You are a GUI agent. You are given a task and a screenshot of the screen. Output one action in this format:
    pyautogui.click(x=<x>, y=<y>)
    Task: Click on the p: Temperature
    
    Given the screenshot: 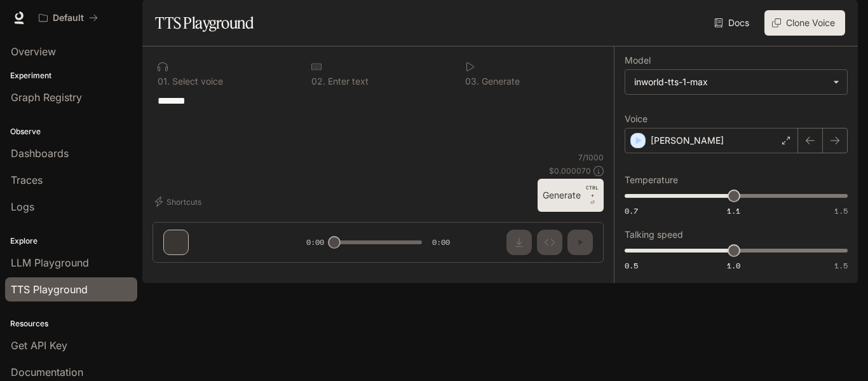 What is the action you would take?
    pyautogui.click(x=651, y=180)
    